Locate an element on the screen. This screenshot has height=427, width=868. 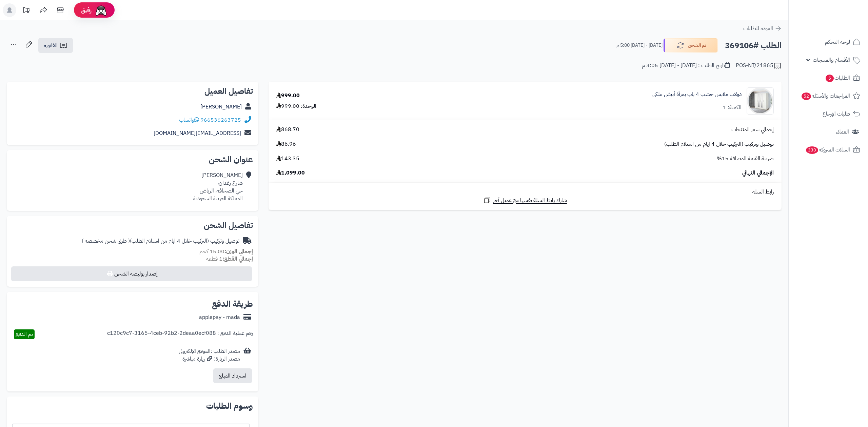
button: تم الشحن is located at coordinates (690, 45).